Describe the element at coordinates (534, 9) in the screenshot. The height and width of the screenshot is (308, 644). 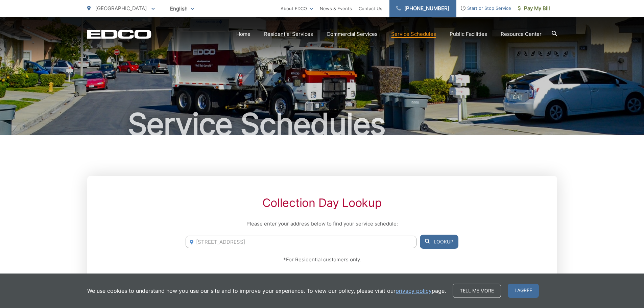
I see `span: Pay My Bill` at that location.